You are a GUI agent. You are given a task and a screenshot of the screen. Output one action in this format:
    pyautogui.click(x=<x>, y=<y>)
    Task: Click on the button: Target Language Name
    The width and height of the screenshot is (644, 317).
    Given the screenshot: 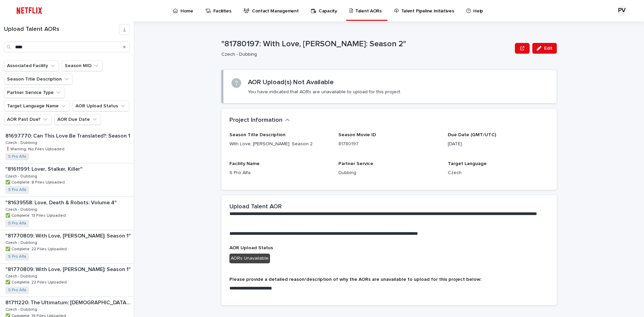 What is the action you would take?
    pyautogui.click(x=37, y=106)
    